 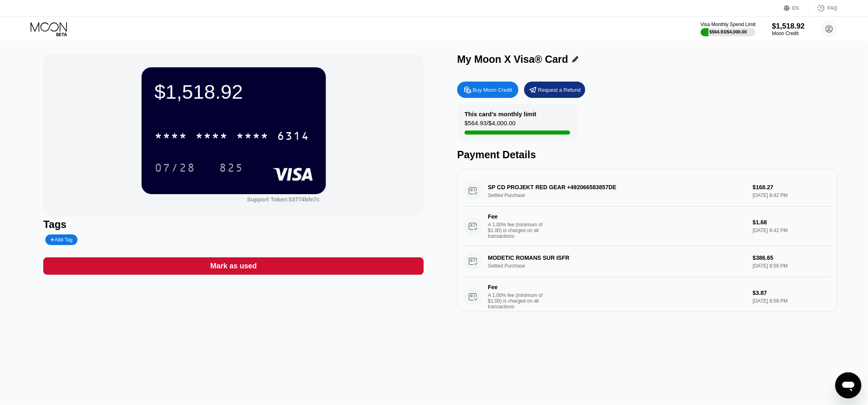 I want to click on div: Visa Monthly Spend Limit, so click(x=727, y=25).